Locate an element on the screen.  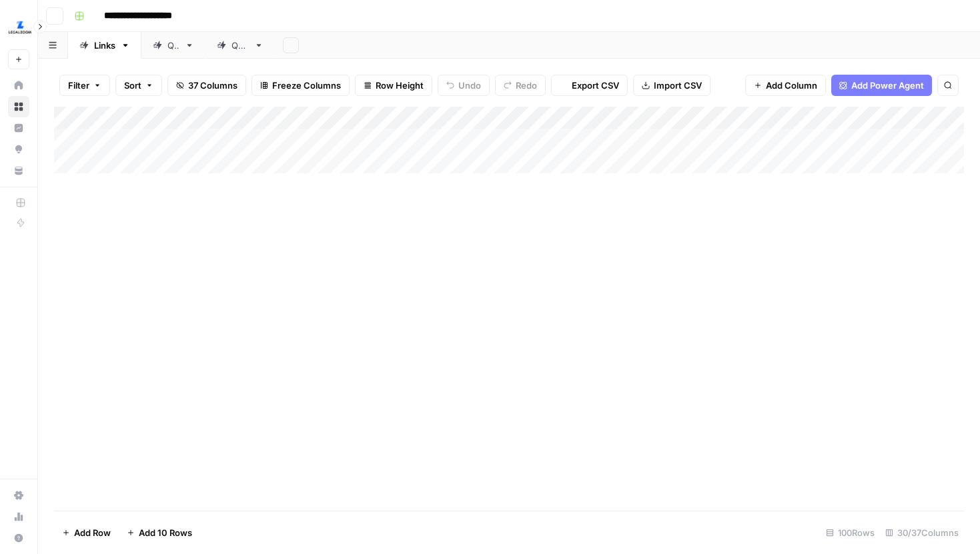
span: Import CSV is located at coordinates (678, 85).